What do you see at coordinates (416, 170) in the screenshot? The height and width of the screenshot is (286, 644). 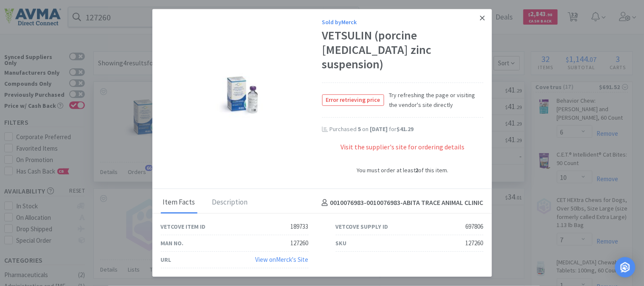 I see `strong: 2` at bounding box center [416, 170].